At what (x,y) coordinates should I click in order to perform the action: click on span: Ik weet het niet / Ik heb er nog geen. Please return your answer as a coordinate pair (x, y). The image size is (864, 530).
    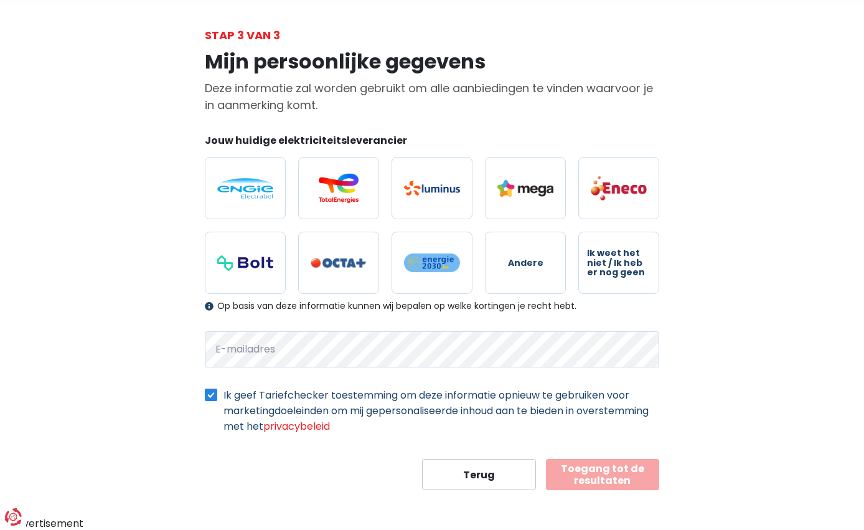
    Looking at the image, I should click on (619, 263).